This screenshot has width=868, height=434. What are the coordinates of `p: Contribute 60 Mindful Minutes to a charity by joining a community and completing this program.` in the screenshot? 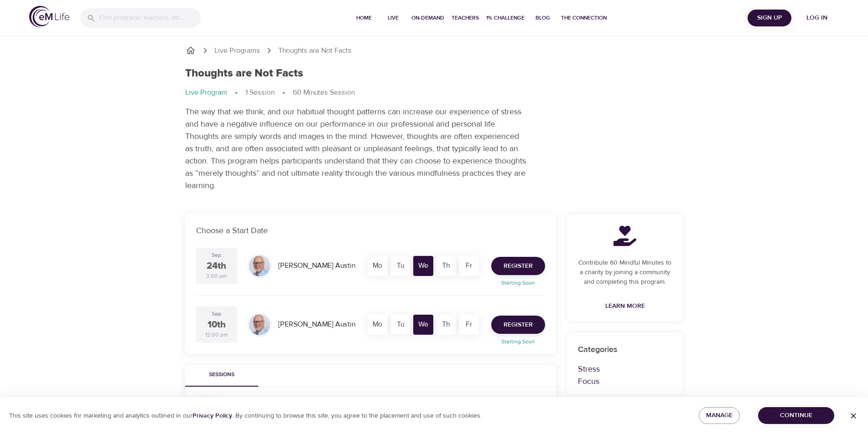 It's located at (625, 273).